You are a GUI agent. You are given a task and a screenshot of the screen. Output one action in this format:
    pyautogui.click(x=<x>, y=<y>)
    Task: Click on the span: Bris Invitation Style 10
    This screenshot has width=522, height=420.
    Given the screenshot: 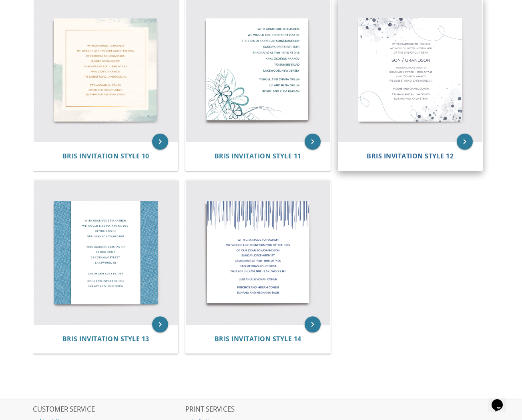 What is the action you would take?
    pyautogui.click(x=106, y=156)
    